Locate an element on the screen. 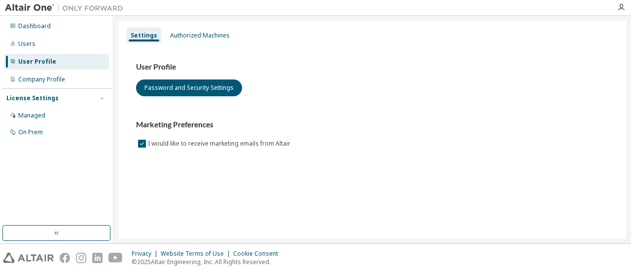 This screenshot has width=631, height=272. div: Authorized Machines is located at coordinates (200, 36).